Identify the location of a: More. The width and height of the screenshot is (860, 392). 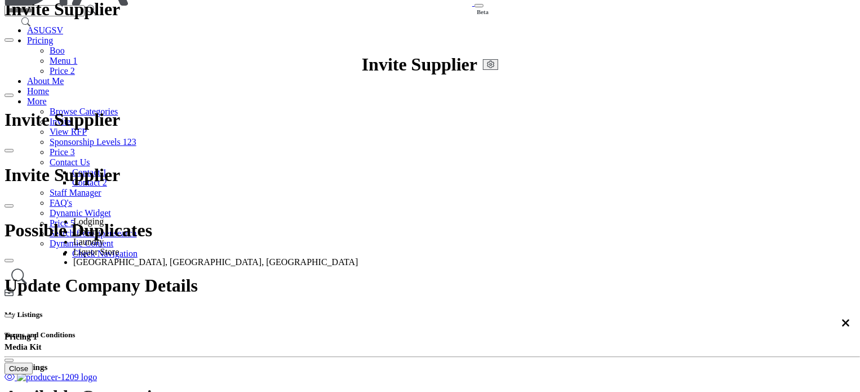
(37, 101).